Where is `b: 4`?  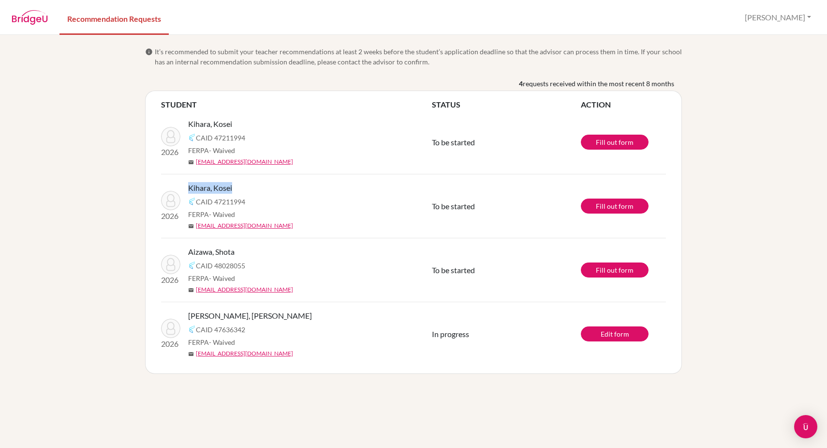 b: 4 is located at coordinates (521, 83).